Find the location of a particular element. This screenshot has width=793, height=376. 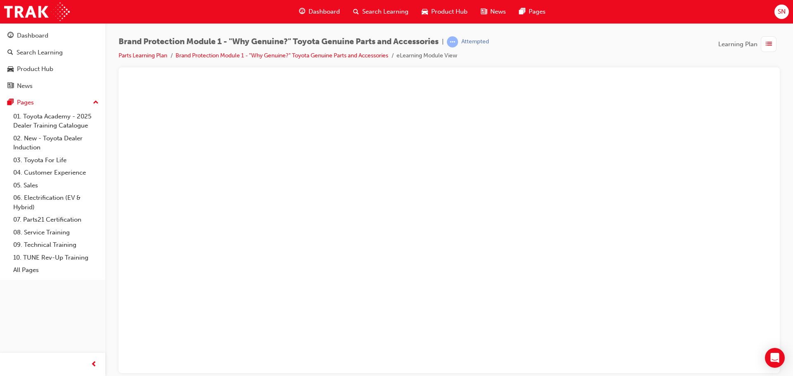

a: 10. TUNE Rev-Up Training is located at coordinates (56, 258).